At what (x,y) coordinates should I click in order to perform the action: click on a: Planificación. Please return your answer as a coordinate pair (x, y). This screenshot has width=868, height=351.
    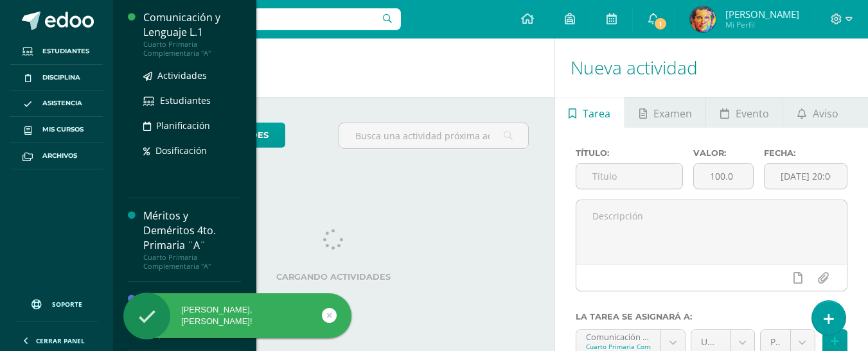
    Looking at the image, I should click on (192, 125).